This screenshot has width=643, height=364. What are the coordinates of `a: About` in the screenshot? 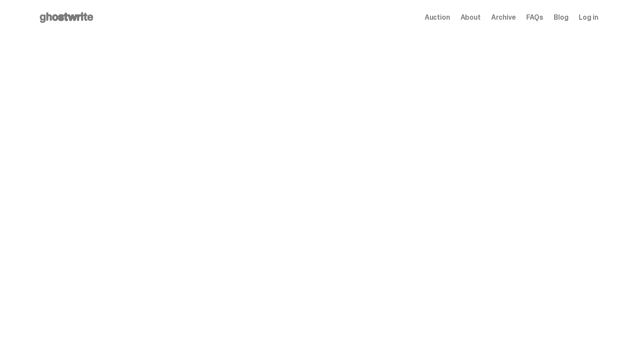 It's located at (471, 17).